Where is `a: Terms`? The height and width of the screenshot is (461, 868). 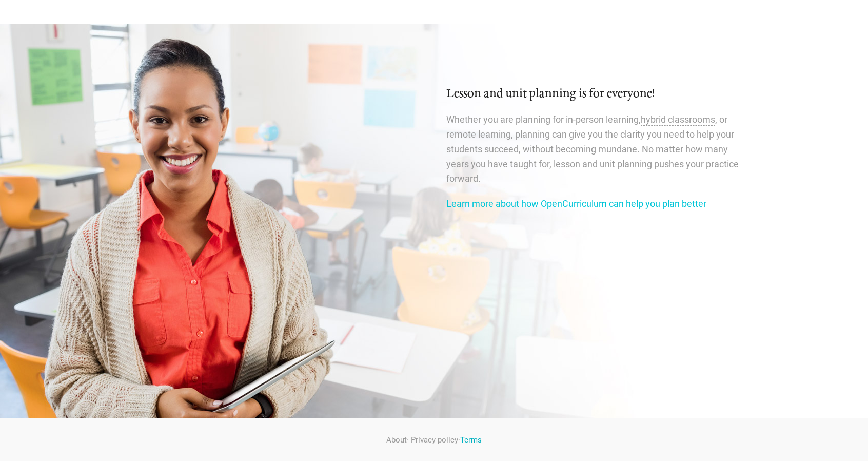 a: Terms is located at coordinates (471, 440).